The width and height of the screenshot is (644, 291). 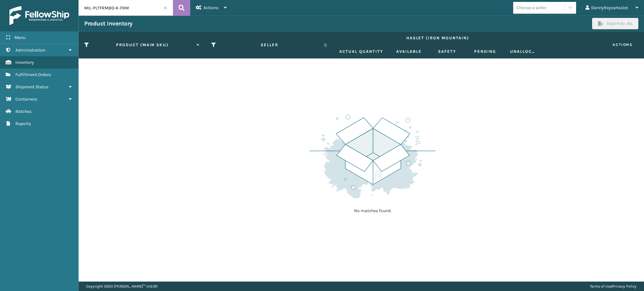 What do you see at coordinates (362, 52) in the screenshot?
I see `label: Actual Quantity` at bounding box center [362, 52].